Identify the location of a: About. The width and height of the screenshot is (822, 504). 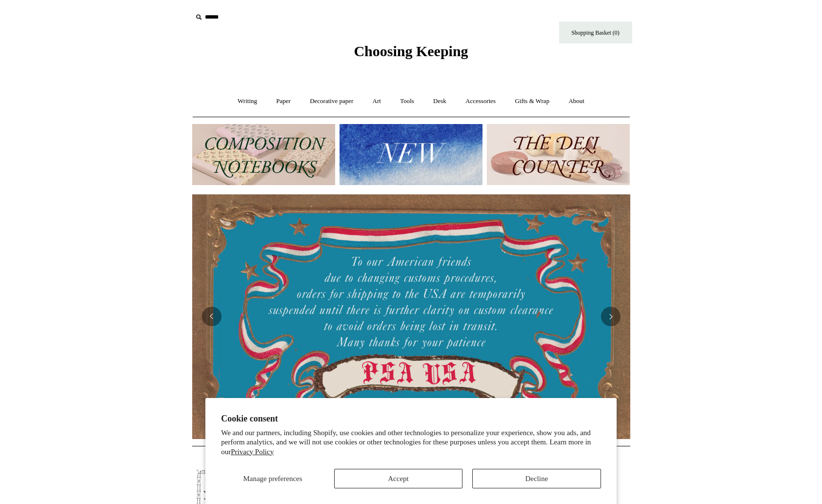
(576, 101).